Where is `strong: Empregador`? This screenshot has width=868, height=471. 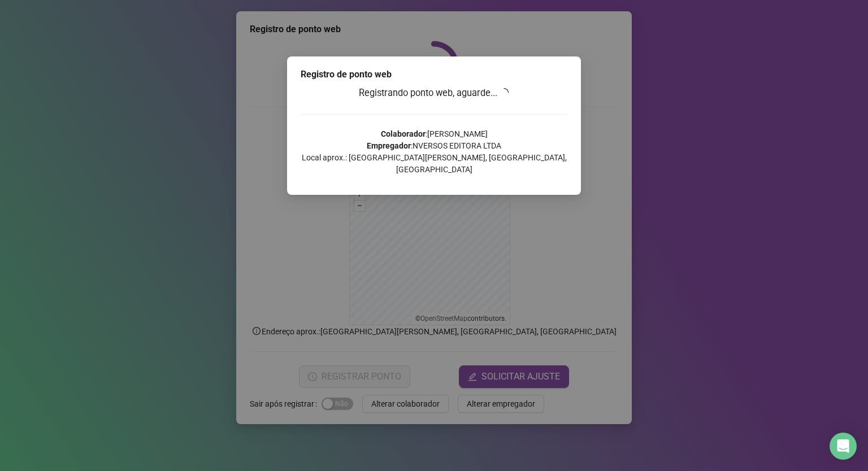
strong: Empregador is located at coordinates (389, 146).